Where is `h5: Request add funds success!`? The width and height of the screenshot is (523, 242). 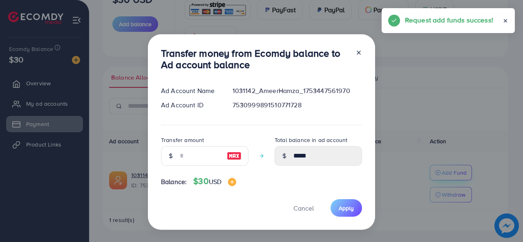
h5: Request add funds success! is located at coordinates (449, 20).